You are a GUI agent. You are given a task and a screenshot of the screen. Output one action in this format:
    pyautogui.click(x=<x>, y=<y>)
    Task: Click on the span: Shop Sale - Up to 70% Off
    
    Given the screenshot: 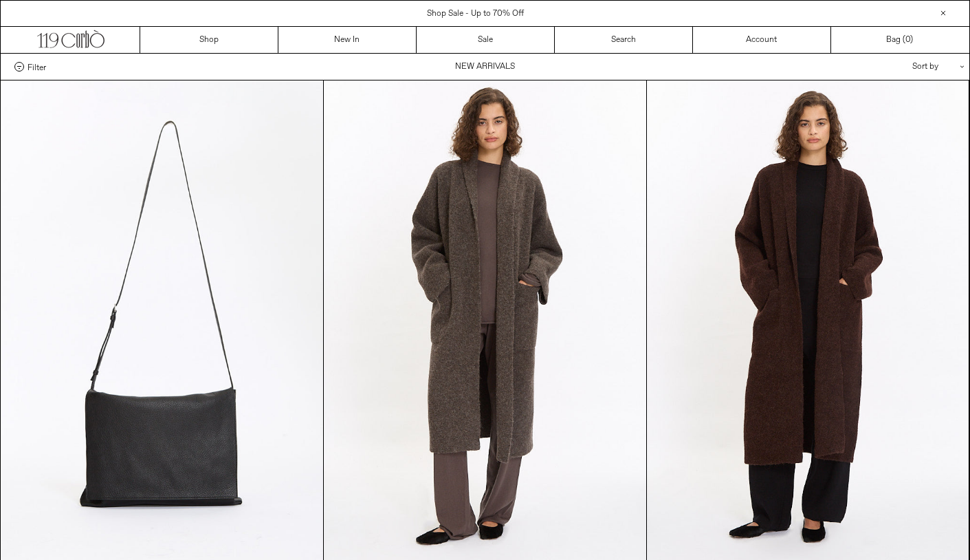 What is the action you would take?
    pyautogui.click(x=475, y=13)
    